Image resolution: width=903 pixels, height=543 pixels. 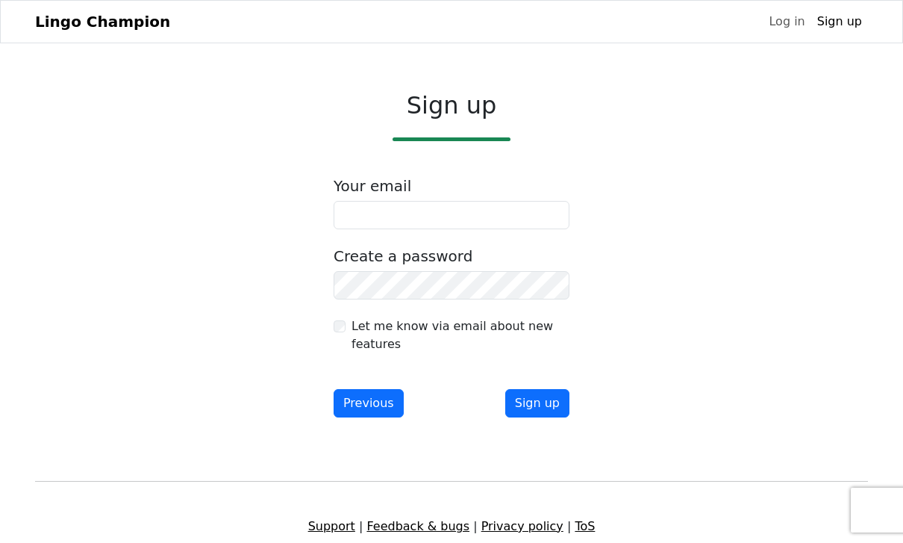 I want to click on label: Create a password, so click(x=403, y=256).